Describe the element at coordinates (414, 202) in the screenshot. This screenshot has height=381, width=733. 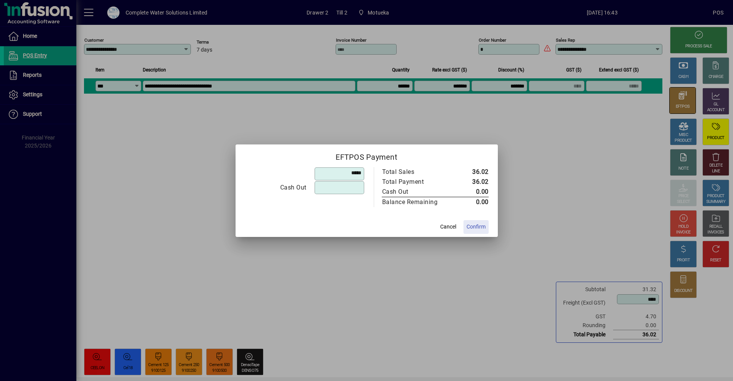
I see `div: Balance Remaining` at that location.